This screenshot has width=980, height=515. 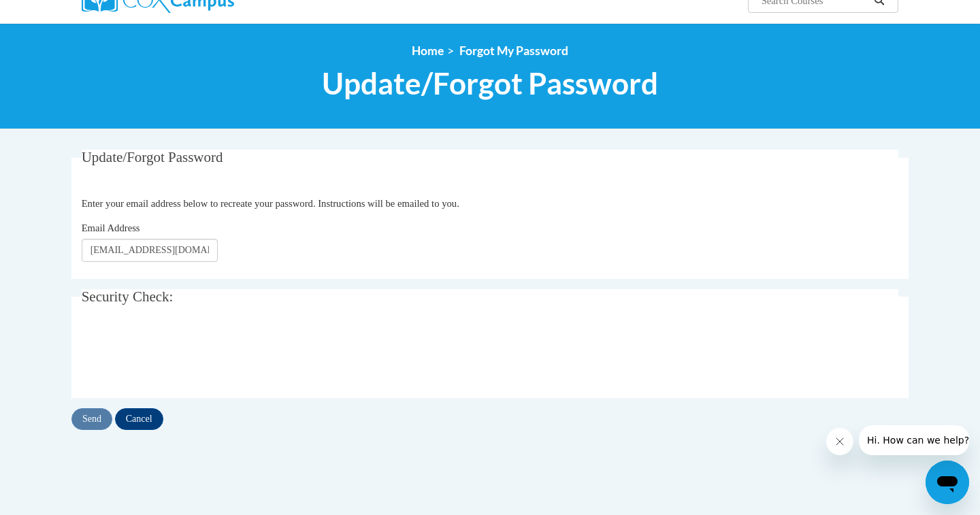 What do you see at coordinates (139, 419) in the screenshot?
I see `input: Cancel` at bounding box center [139, 419].